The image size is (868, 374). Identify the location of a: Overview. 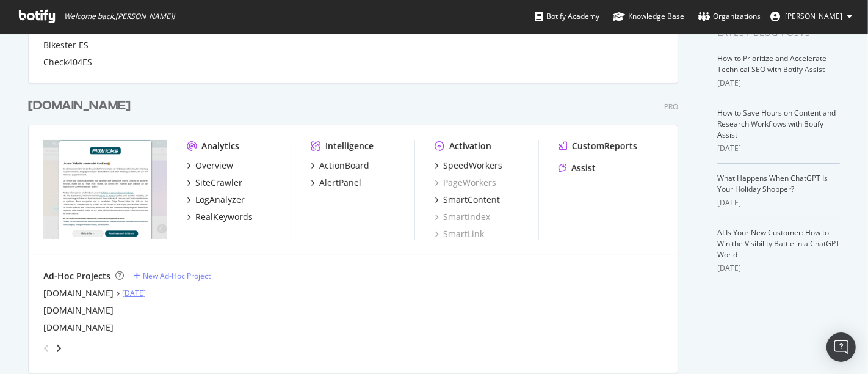
(210, 166).